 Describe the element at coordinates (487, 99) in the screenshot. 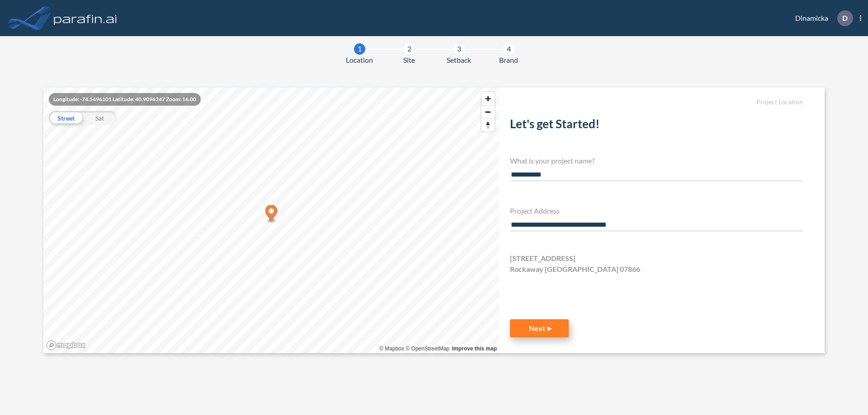

I see `span: Zoom in` at that location.